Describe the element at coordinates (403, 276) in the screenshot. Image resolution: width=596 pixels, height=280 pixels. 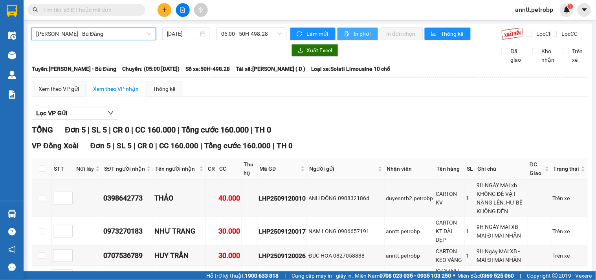
I see `span: Miền Nam` at that location.